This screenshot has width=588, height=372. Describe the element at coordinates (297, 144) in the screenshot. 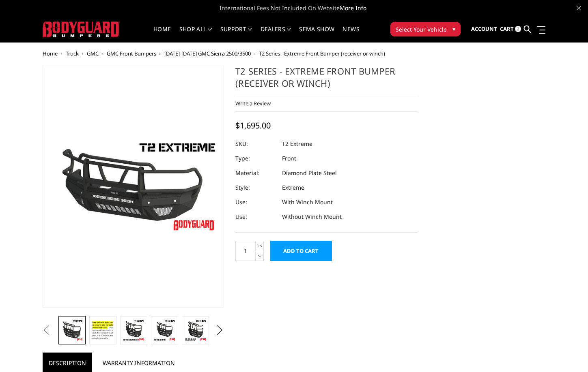

I see `dd: T2 Extreme` at that location.